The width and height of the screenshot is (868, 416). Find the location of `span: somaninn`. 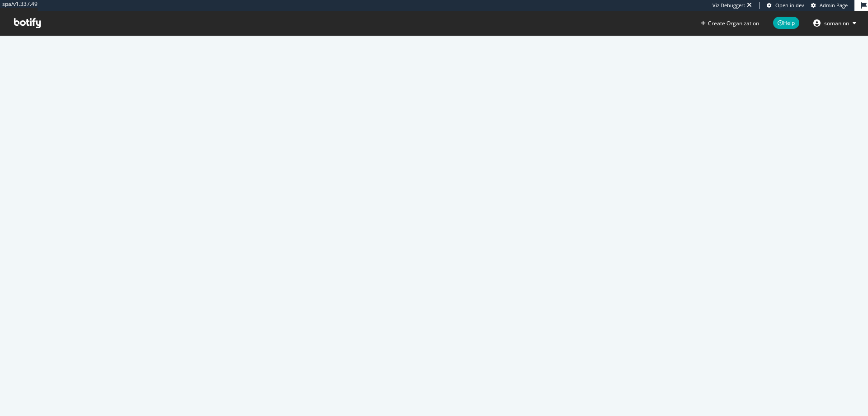

span: somaninn is located at coordinates (836, 23).